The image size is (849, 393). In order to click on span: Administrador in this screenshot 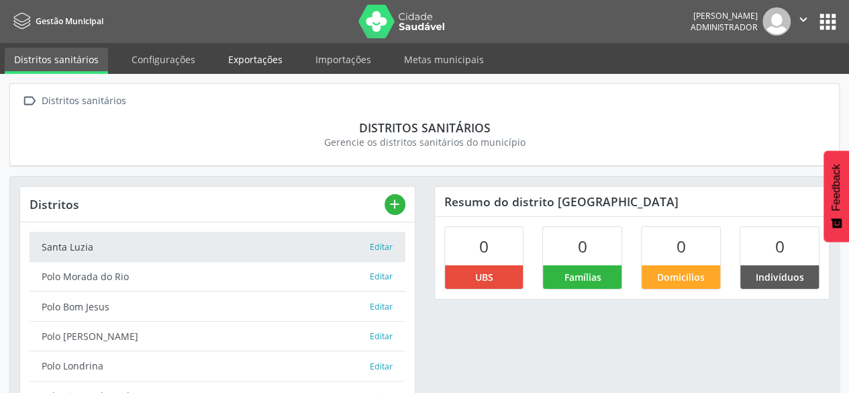, I will do `click(724, 27)`.